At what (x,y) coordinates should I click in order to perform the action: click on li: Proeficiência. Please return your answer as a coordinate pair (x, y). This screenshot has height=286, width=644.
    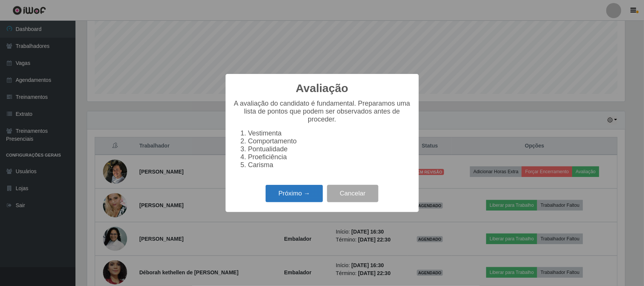
    Looking at the image, I should click on (330, 157).